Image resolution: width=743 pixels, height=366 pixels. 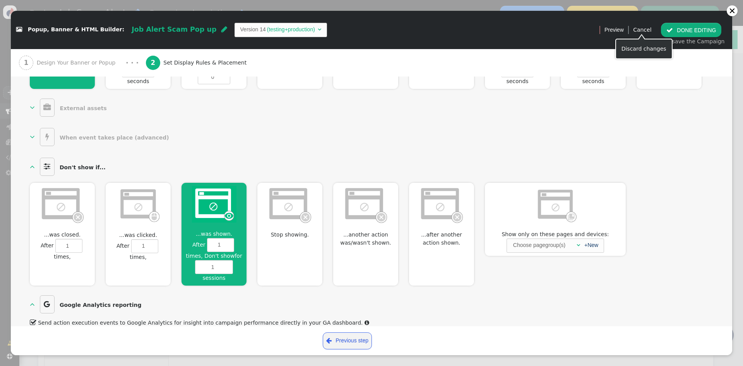 I want to click on a: Preview, so click(x=614, y=30).